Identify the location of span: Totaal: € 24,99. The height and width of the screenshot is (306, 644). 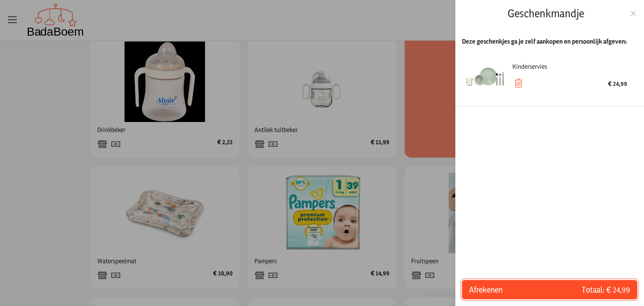
(590, 290).